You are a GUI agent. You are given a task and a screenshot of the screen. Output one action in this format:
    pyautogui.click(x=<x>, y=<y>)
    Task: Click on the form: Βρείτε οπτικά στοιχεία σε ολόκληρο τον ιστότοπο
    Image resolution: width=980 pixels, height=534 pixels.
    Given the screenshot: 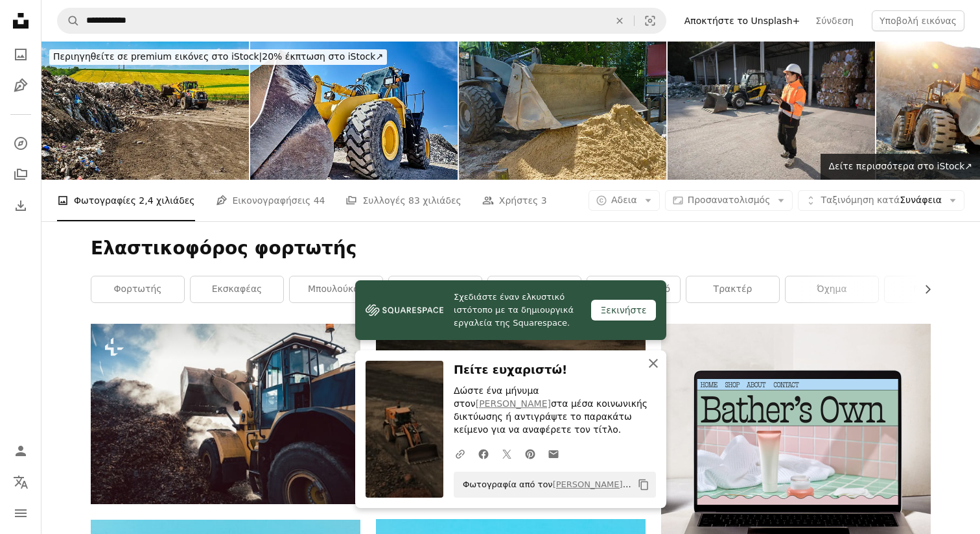 What is the action you would take?
    pyautogui.click(x=361, y=21)
    